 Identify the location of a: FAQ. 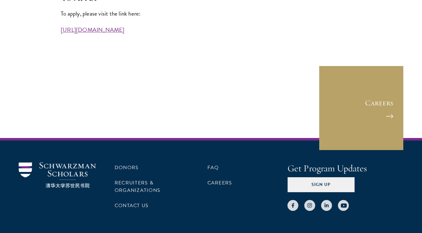
(213, 168).